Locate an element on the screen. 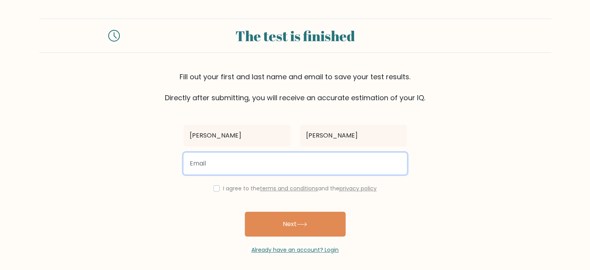 The image size is (590, 270). div: Fill out your first and last name and email to save your test results. Directly after submitting,... is located at coordinates (295, 87).